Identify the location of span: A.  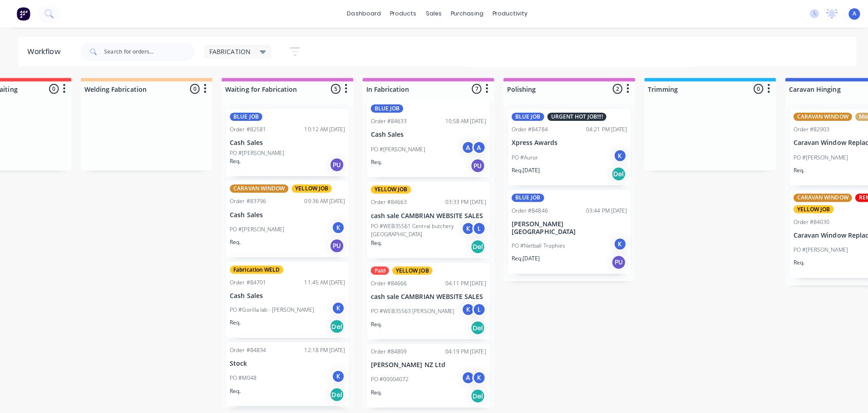
(848, 14).